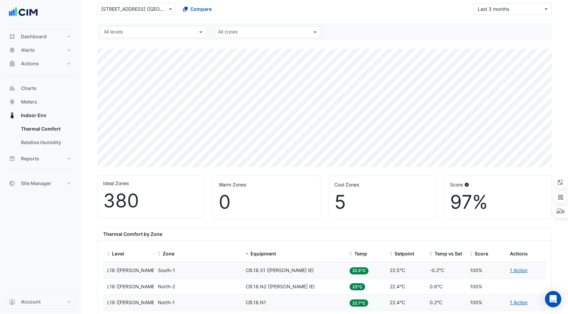 The height and width of the screenshot is (314, 568). I want to click on div: Cool Zones, so click(382, 184).